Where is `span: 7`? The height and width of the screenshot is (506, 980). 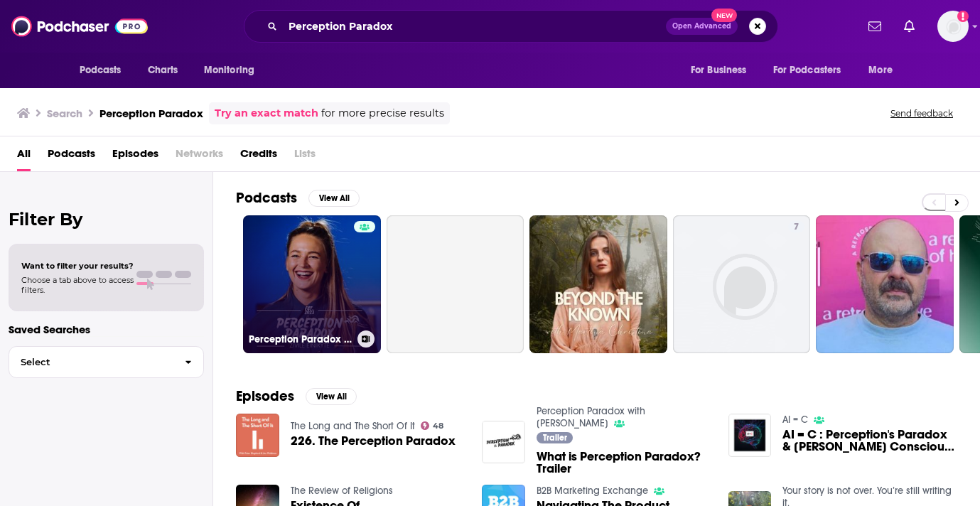 span: 7 is located at coordinates (796, 228).